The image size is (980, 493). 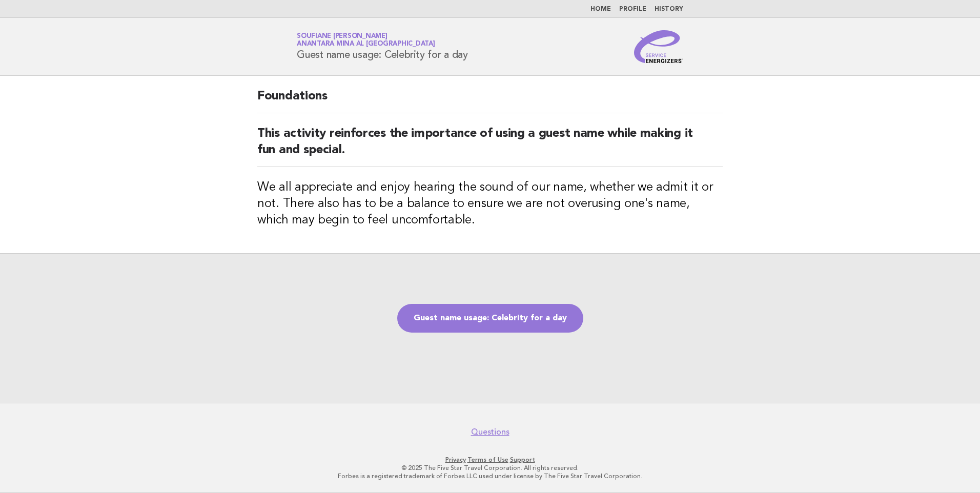 I want to click on p: Forbes is a registered trademark of Forbes LLC used under license by The Five Star Travel Corpora..., so click(x=490, y=476).